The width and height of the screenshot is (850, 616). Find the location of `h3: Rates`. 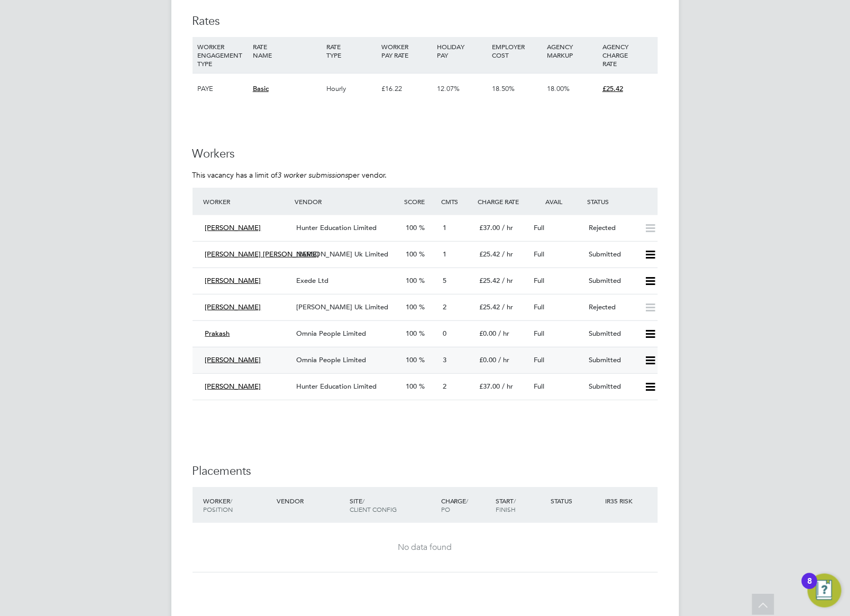

h3: Rates is located at coordinates (425, 21).